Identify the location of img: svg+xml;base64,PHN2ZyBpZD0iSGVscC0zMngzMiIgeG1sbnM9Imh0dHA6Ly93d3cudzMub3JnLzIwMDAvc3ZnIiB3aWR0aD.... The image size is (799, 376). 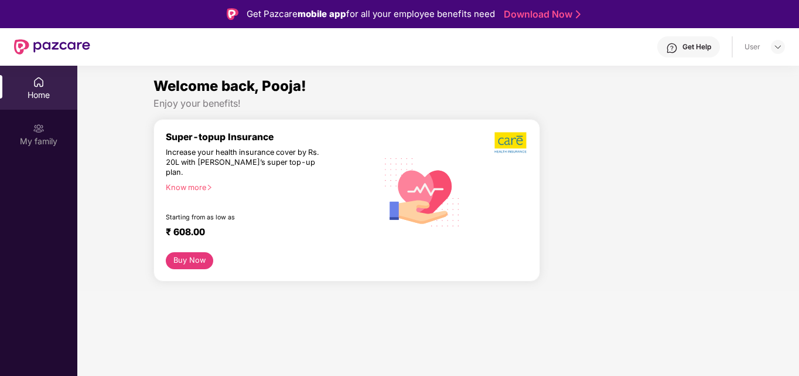
(672, 48).